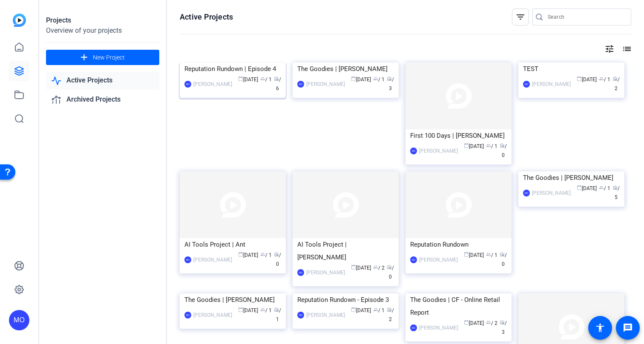 This screenshot has width=644, height=344. Describe the element at coordinates (232, 69) in the screenshot. I see `div: Reputation Rundown | Episode 4` at that location.